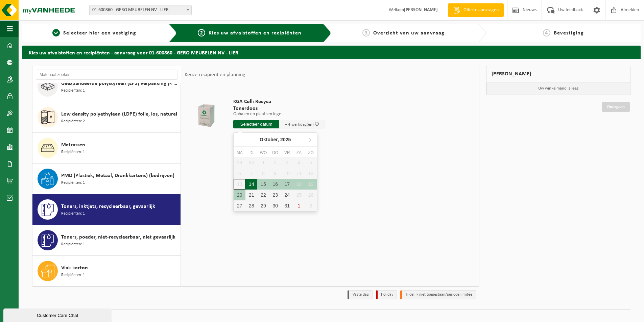 This screenshot has height=322, width=644. Describe the element at coordinates (251, 184) in the screenshot. I see `div: 14` at that location.